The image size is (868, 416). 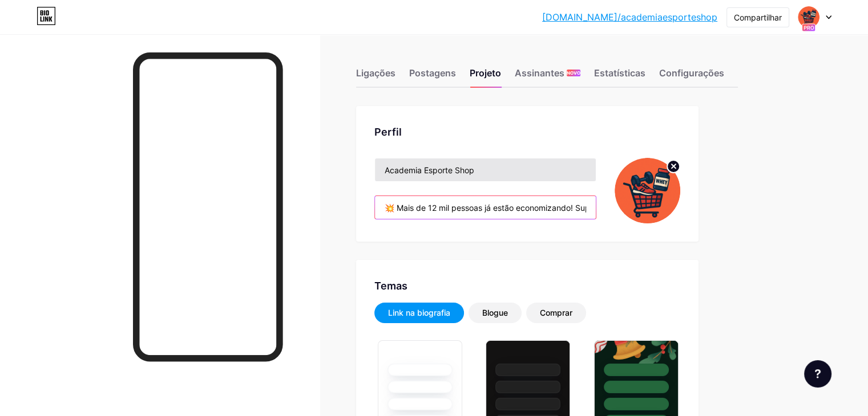 What do you see at coordinates (432, 73) in the screenshot?
I see `font: Postagens` at bounding box center [432, 73].